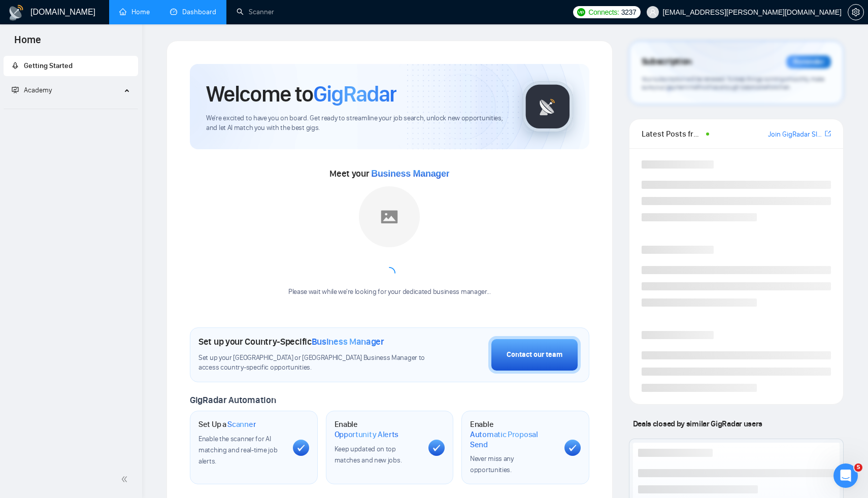  Describe the element at coordinates (193, 12) in the screenshot. I see `a: dashboardDashboard` at that location.